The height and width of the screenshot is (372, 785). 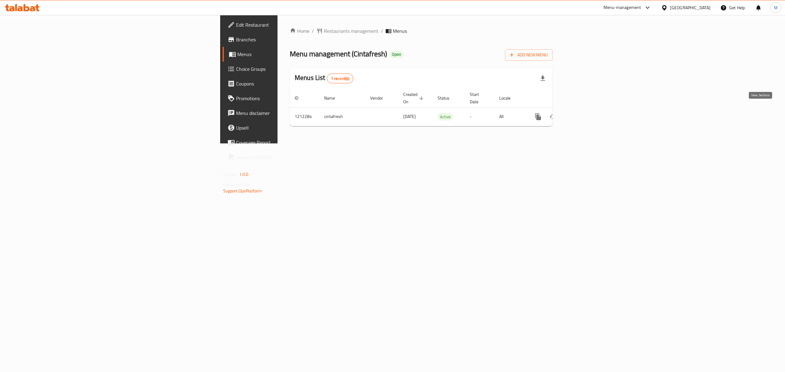 I want to click on span: Name, so click(x=333, y=98).